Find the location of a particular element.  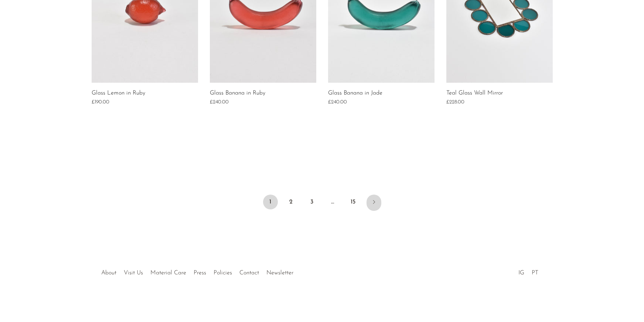

a: Material Care is located at coordinates (168, 273).